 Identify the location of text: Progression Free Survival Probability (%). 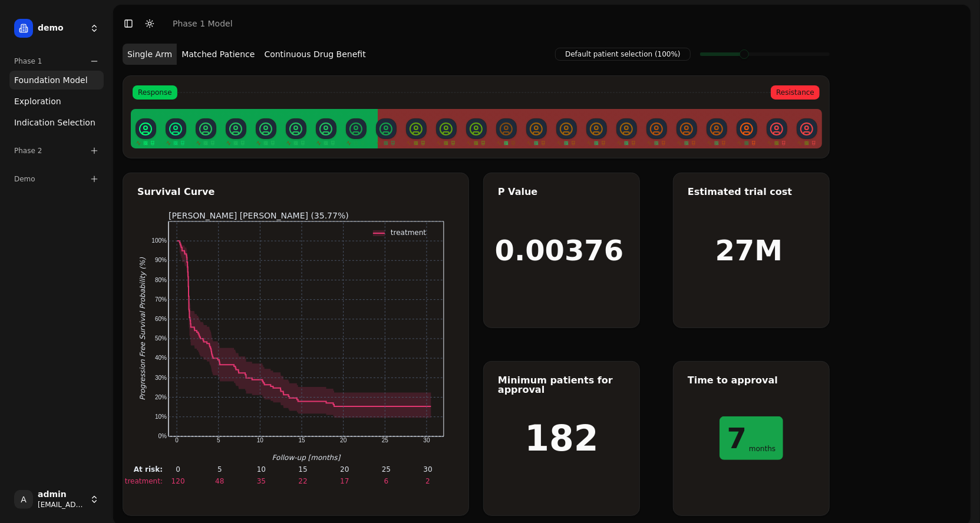
(142, 328).